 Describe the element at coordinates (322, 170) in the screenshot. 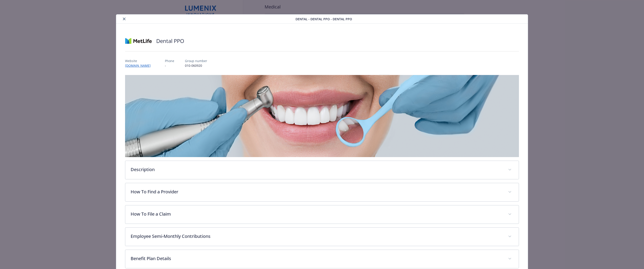

I see `div: Description` at that location.